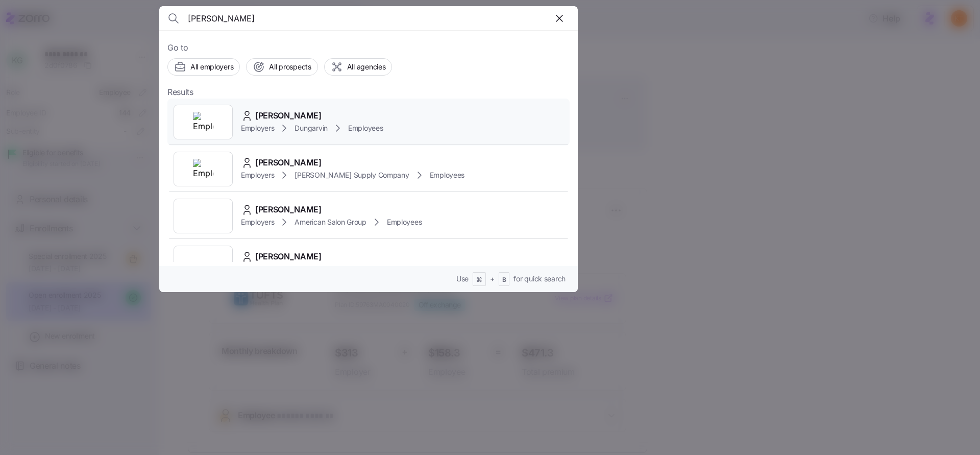 Image resolution: width=980 pixels, height=455 pixels. Describe the element at coordinates (212, 67) in the screenshot. I see `span: All employers` at that location.